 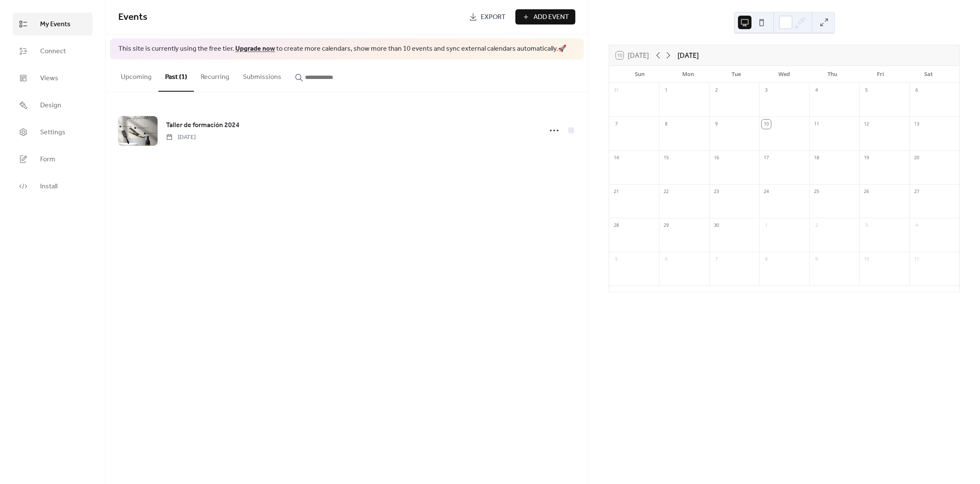 I want to click on div: 27, so click(x=917, y=192).